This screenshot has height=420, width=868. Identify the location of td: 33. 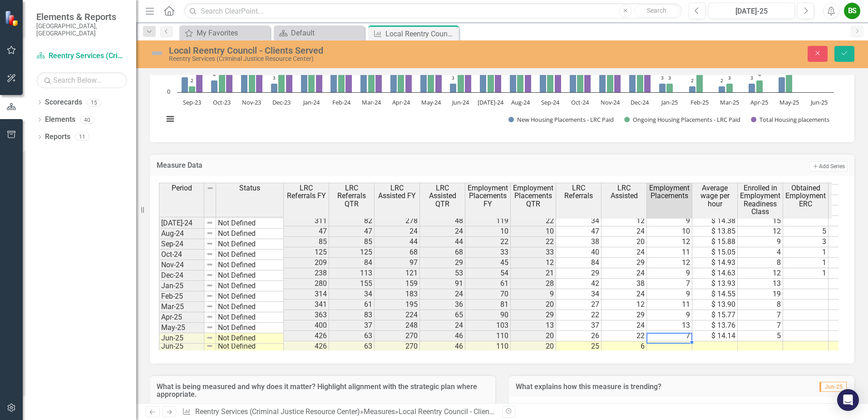
(488, 252).